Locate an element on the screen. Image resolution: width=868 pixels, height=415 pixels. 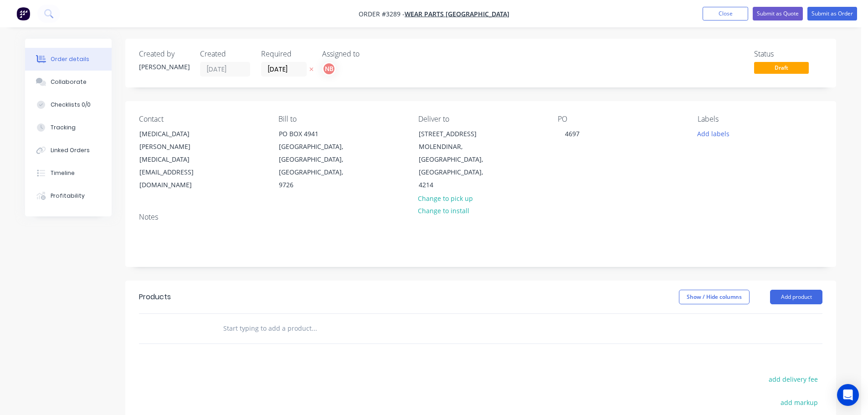
div: Contact is located at coordinates (202, 119).